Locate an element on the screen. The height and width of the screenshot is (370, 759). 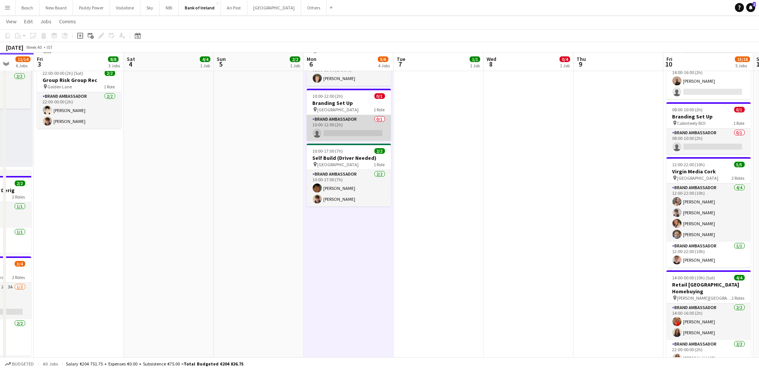
span: Comms is located at coordinates (67, 21).